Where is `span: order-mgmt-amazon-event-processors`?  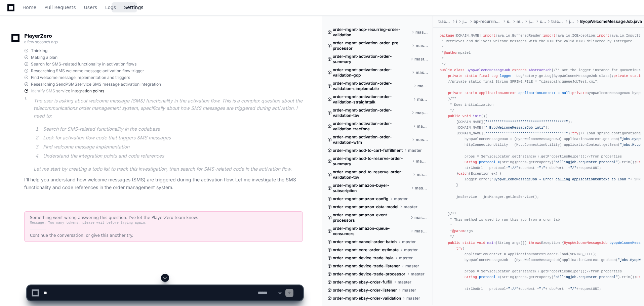 span: order-mgmt-amazon-event-processors is located at coordinates (371, 218).